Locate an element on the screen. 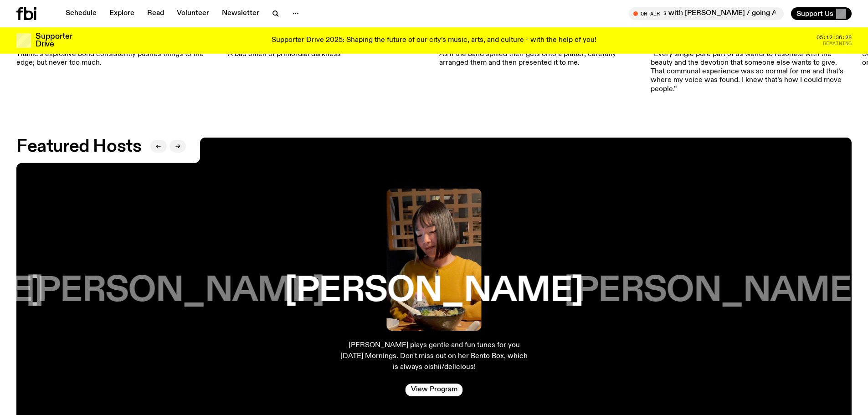  h2: Featured Hosts is located at coordinates (79, 146).